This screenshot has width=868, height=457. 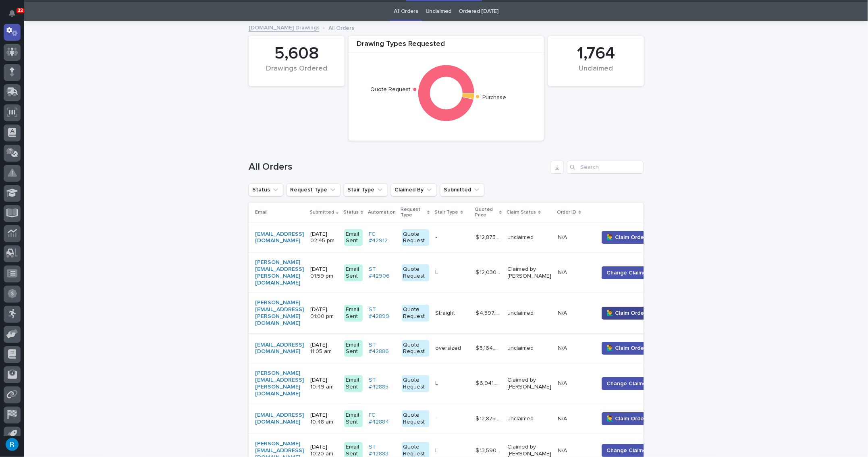 What do you see at coordinates (351, 213) in the screenshot?
I see `p: Status` at bounding box center [351, 213].